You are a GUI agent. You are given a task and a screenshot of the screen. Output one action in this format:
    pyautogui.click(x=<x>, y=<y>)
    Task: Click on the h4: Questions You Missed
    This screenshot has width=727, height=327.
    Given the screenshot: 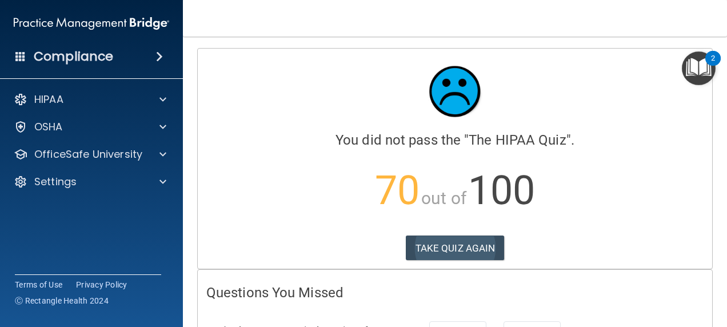 What is the action you would take?
    pyautogui.click(x=455, y=293)
    